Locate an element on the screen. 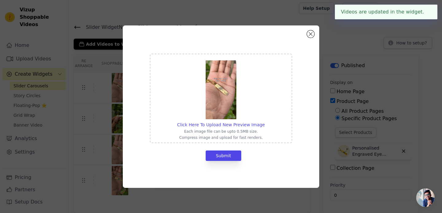 Image resolution: width=442 pixels, height=213 pixels. a: Open chat is located at coordinates (425, 198).